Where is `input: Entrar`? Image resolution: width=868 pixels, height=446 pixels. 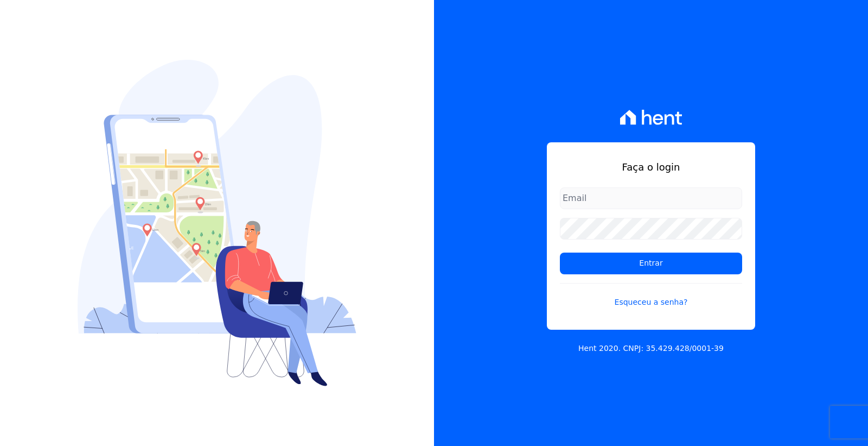 input: Entrar is located at coordinates (651, 264).